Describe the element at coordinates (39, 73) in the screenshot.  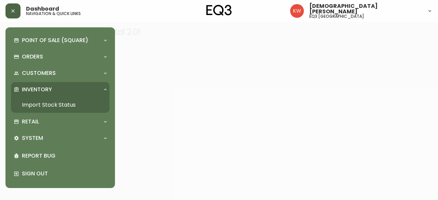
I see `p: Customers` at that location.